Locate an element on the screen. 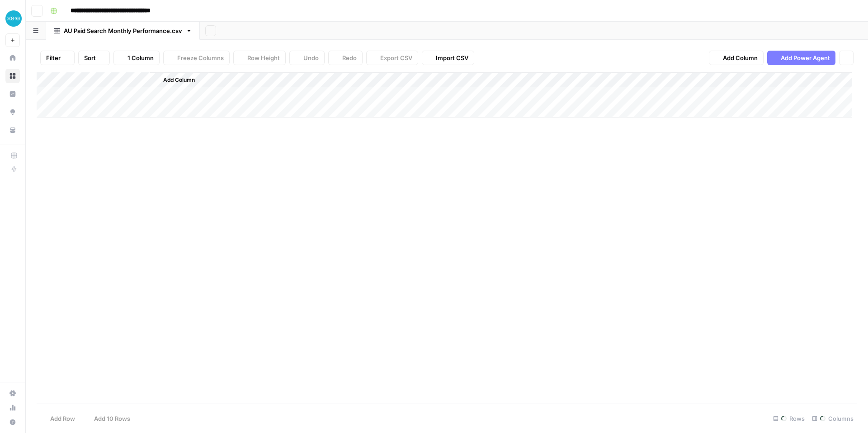 The height and width of the screenshot is (433, 868). button: Filter is located at coordinates (58, 58).